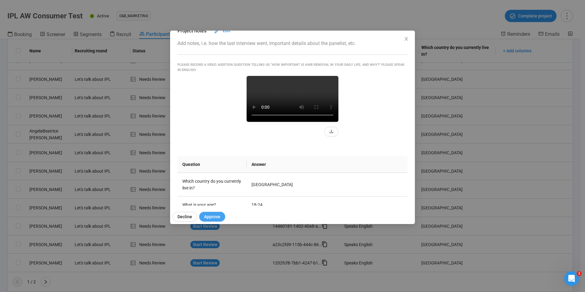  What do you see at coordinates (226, 31) in the screenshot?
I see `span: Edit` at bounding box center [226, 31].